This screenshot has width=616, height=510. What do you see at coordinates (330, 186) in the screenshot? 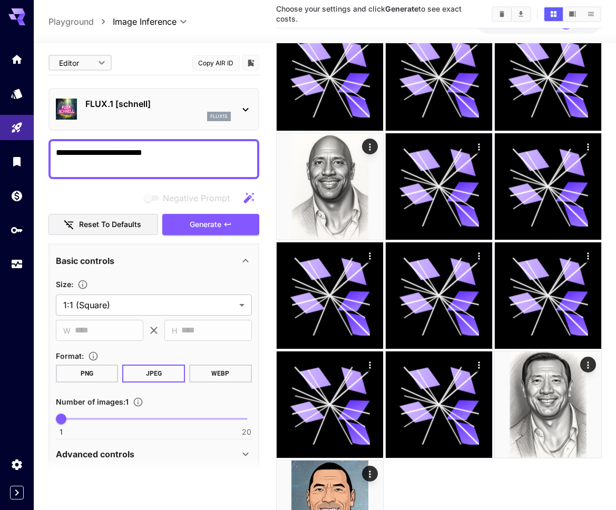
I see `img: 9k=` at bounding box center [330, 186].